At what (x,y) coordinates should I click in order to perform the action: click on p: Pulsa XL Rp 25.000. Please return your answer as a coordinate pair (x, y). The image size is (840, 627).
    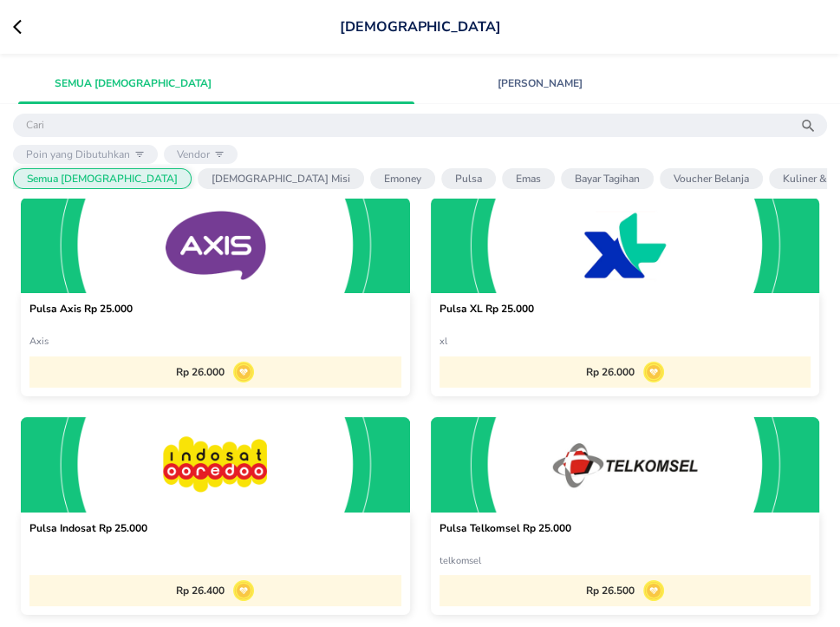
    Looking at the image, I should click on (625, 315).